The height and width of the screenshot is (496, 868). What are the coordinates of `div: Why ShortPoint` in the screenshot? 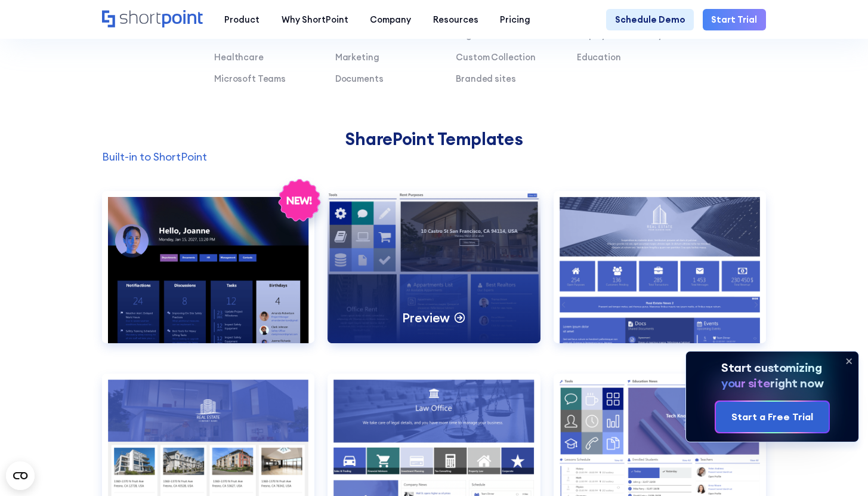 It's located at (314, 20).